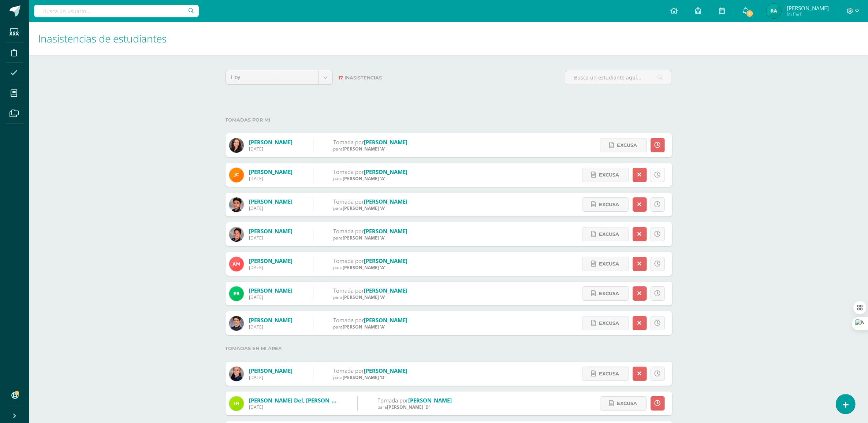 Image resolution: width=868 pixels, height=423 pixels. Describe the element at coordinates (102, 38) in the screenshot. I see `span: Inasistencias de estudiantes` at that location.